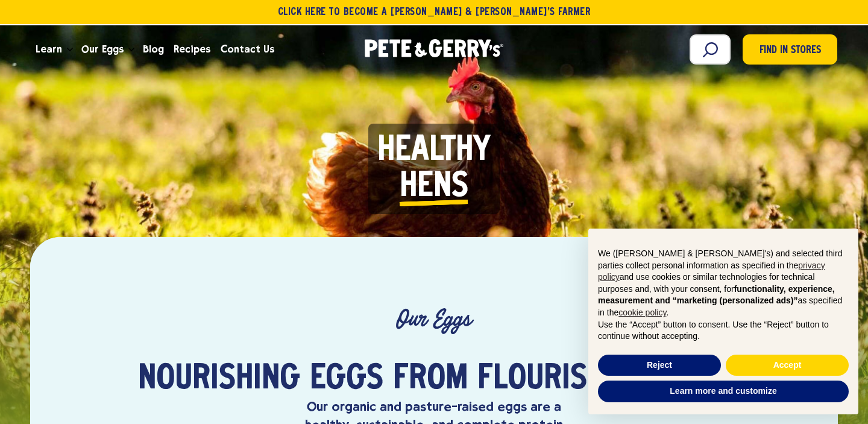 The image size is (868, 424). I want to click on span: Healthy, so click(434, 151).